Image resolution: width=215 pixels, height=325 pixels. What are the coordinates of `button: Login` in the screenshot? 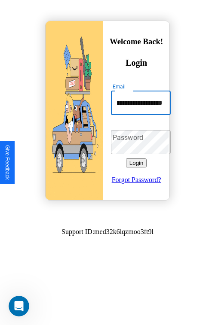 It's located at (136, 163).